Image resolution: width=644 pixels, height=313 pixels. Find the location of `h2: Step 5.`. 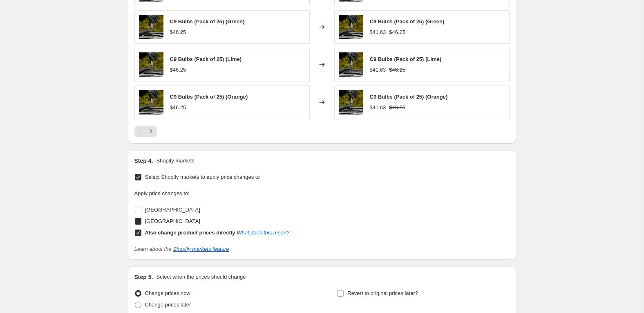

h2: Step 5. is located at coordinates (144, 277).